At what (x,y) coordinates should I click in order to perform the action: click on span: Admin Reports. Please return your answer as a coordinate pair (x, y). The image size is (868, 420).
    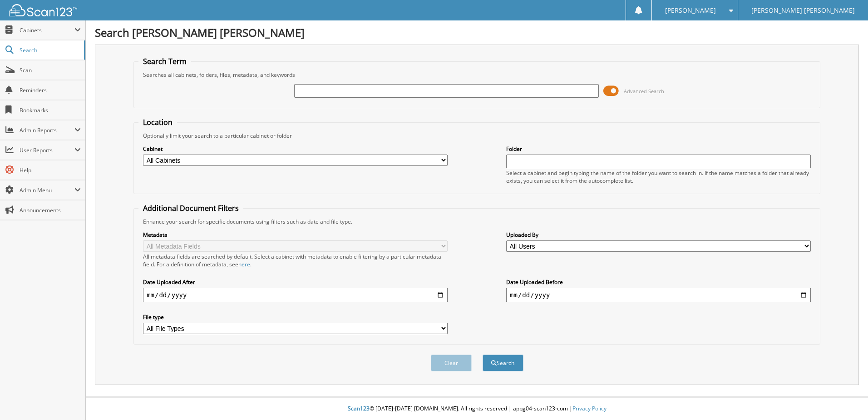
    Looking at the image, I should click on (47, 130).